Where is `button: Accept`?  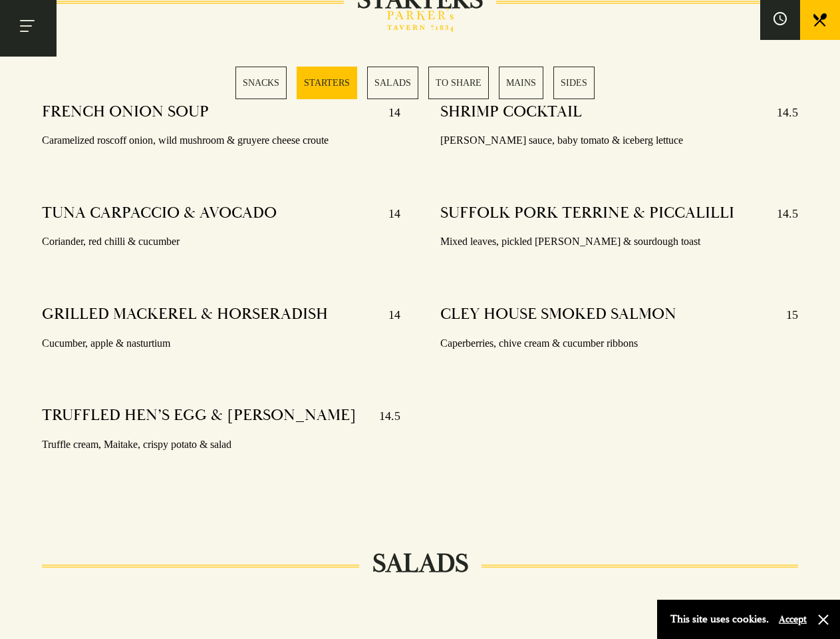 button: Accept is located at coordinates (793, 619).